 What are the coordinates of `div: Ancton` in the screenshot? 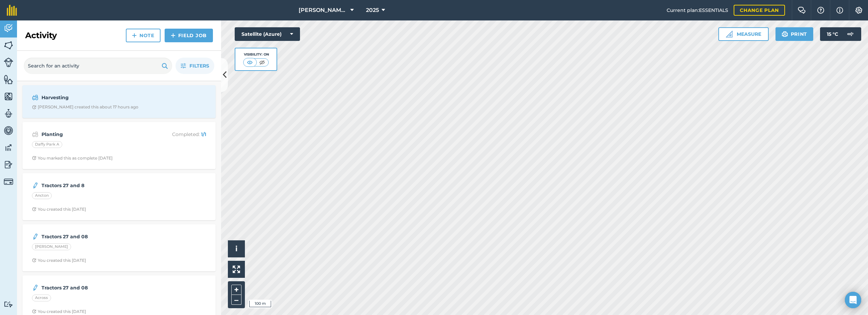 It's located at (42, 196).